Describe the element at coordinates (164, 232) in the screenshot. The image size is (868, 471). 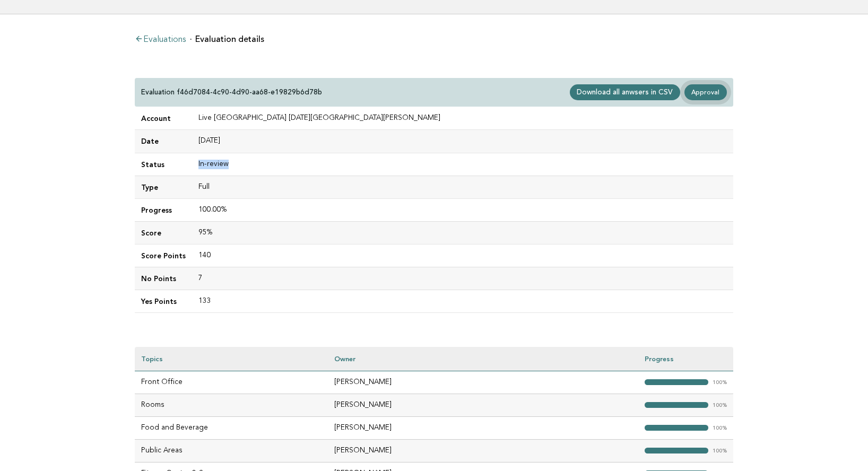
I see `td: Score` at that location.